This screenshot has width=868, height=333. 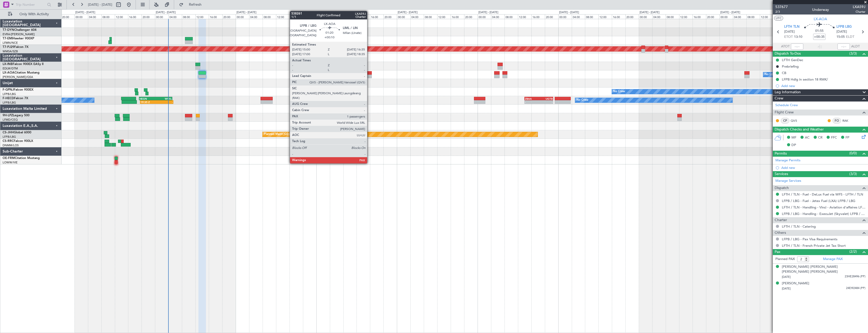 I want to click on span: T7-PJ29, so click(x=8, y=47).